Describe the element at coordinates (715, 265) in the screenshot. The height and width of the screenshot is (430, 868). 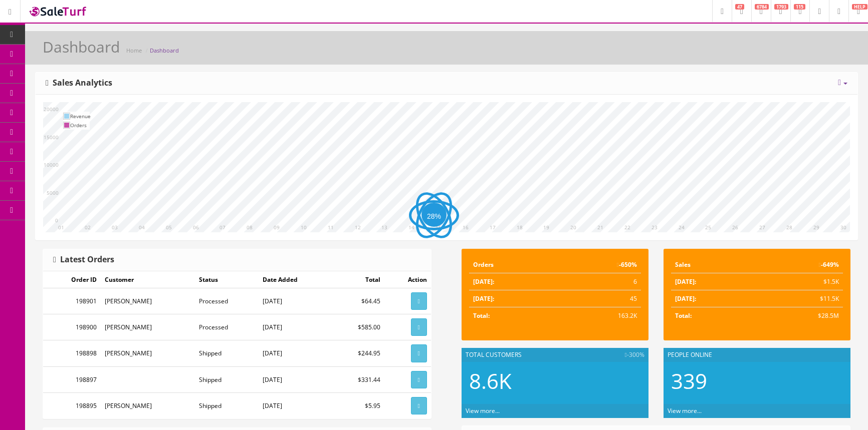
I see `td: Sales` at that location.